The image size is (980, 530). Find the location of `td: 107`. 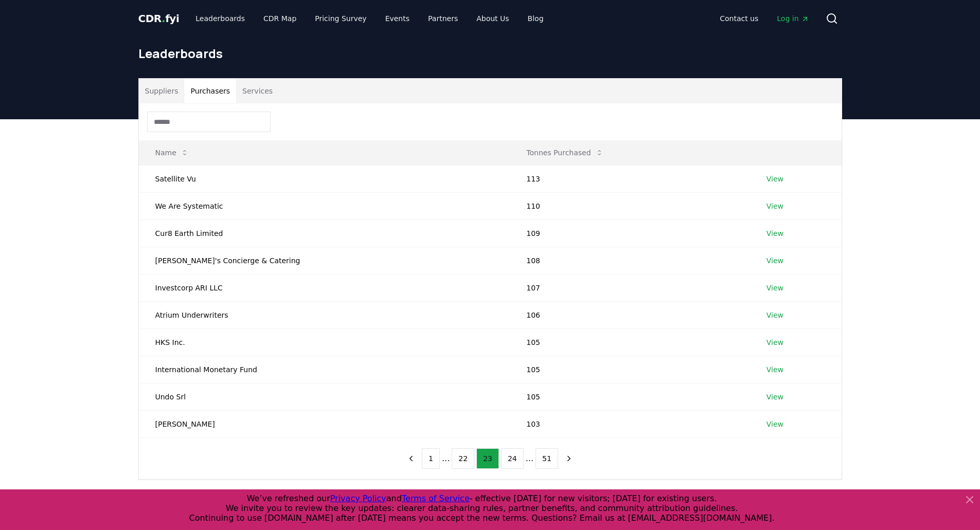

td: 107 is located at coordinates (630, 287).